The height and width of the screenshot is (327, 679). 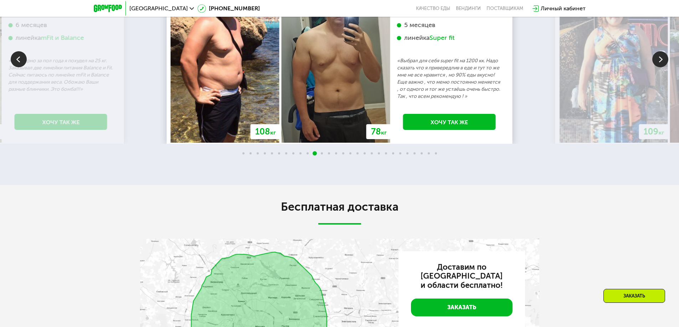 I want to click on div: Личный кабинет, so click(x=563, y=9).